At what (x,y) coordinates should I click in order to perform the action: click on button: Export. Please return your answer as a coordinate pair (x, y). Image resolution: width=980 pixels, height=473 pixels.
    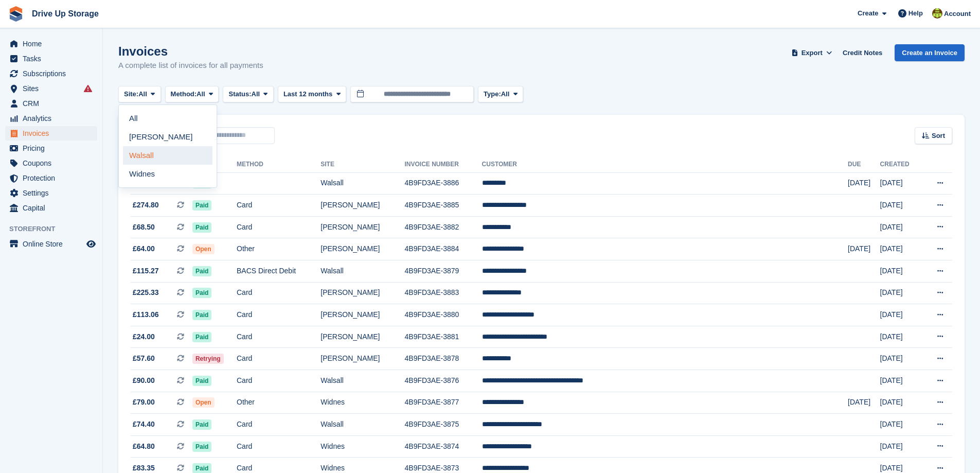
    Looking at the image, I should click on (812, 53).